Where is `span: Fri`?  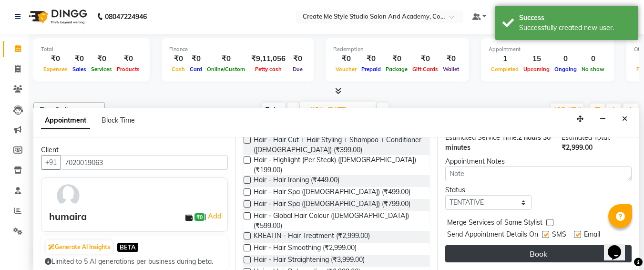
span: Fri is located at coordinates (317, 110).